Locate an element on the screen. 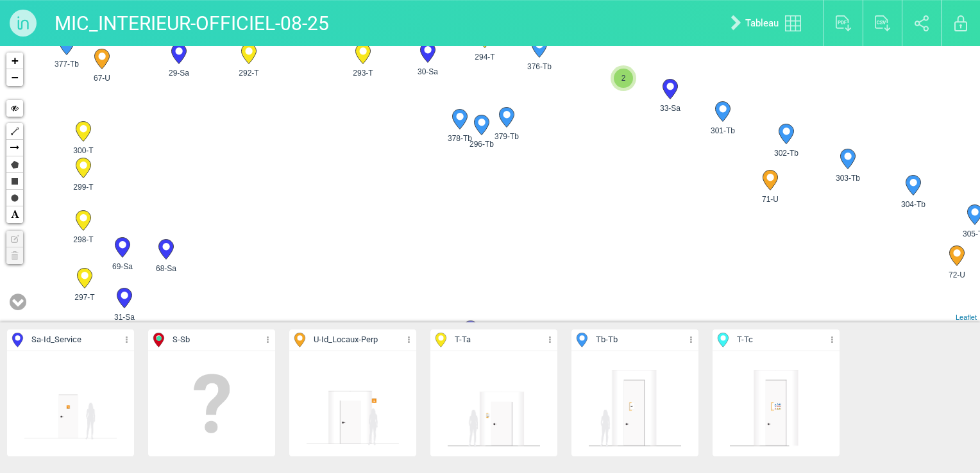 This screenshot has height=473, width=980. span: 300-T is located at coordinates (84, 150).